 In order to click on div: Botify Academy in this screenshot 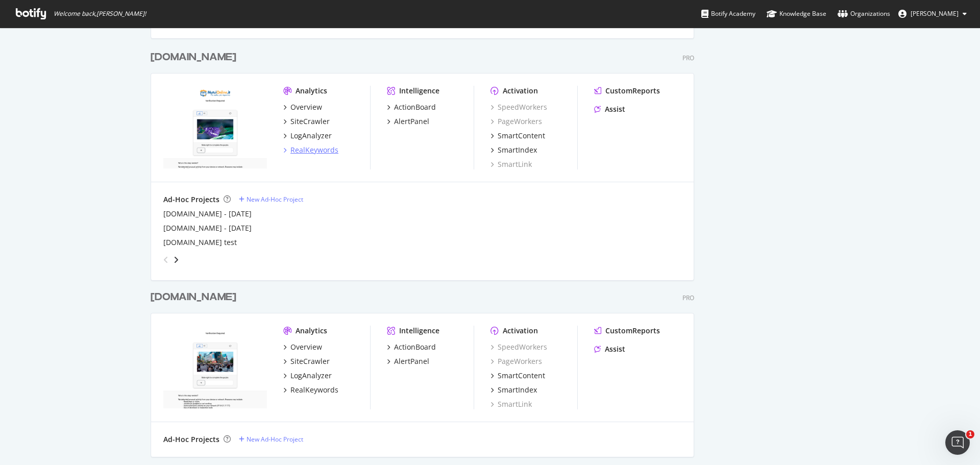, I will do `click(728, 14)`.